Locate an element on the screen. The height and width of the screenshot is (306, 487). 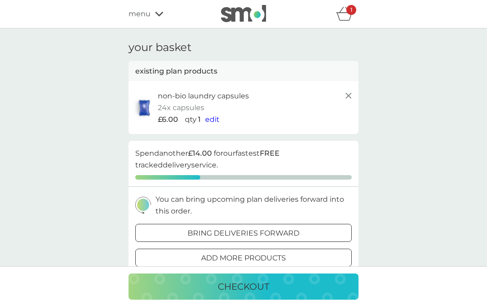
button: bring deliveries forward is located at coordinates (243, 233).